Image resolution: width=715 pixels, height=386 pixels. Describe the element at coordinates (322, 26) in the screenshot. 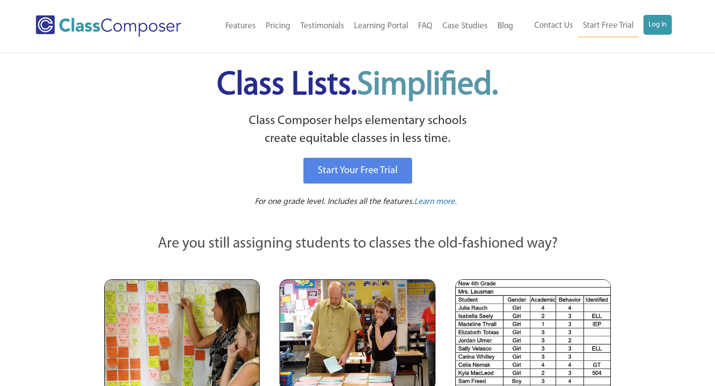

I see `a: Testimonials` at that location.